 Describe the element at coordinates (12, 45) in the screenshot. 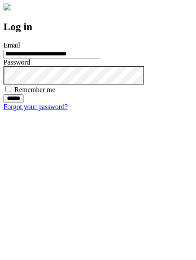

I see `label: Email` at that location.